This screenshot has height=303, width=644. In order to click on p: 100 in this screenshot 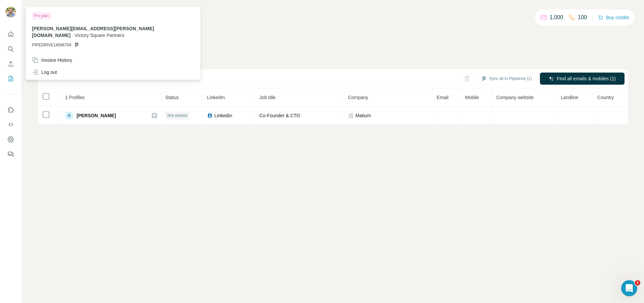, I will do `click(582, 17)`.